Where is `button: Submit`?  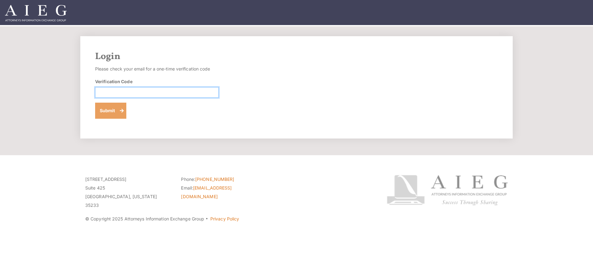
button: Submit is located at coordinates (110, 110).